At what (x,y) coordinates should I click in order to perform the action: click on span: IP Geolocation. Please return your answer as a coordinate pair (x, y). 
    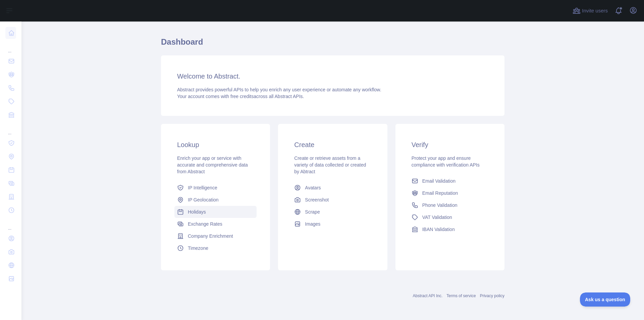
    Looking at the image, I should click on (204, 200).